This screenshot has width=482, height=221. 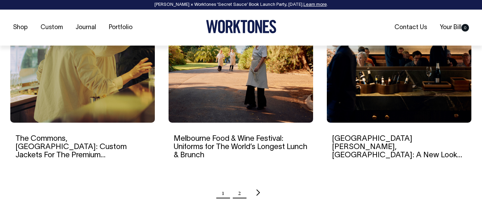 What do you see at coordinates (223, 193) in the screenshot?
I see `span: Page 1` at bounding box center [223, 193].